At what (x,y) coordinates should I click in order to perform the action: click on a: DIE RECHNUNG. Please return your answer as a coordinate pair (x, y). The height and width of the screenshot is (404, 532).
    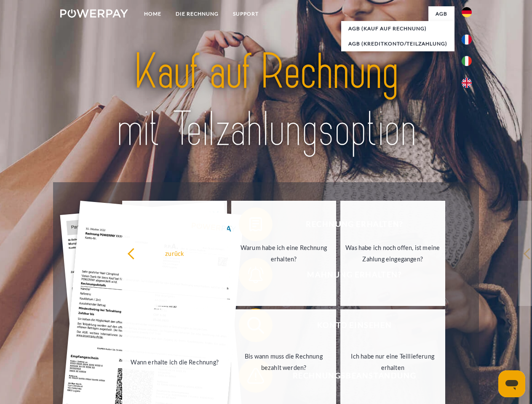
    Looking at the image, I should click on (197, 14).